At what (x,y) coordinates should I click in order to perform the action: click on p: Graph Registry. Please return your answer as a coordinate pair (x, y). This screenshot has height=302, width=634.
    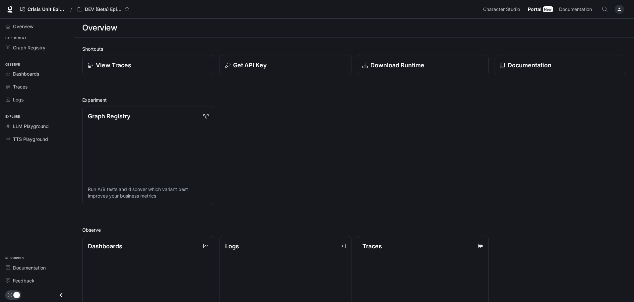
    Looking at the image, I should click on (109, 116).